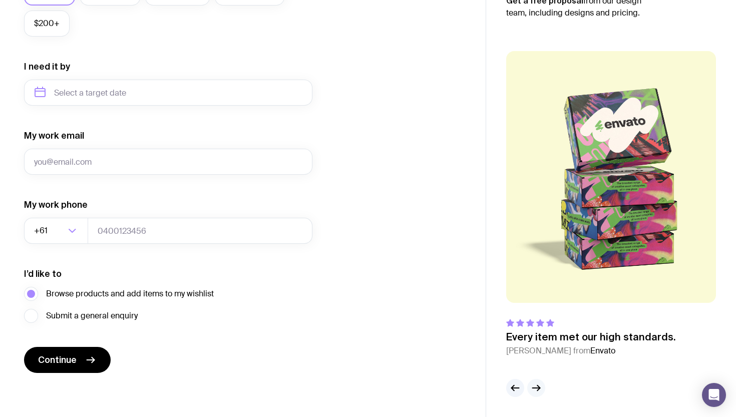  What do you see at coordinates (57, 231) in the screenshot?
I see `input: Search for option` at bounding box center [57, 231].